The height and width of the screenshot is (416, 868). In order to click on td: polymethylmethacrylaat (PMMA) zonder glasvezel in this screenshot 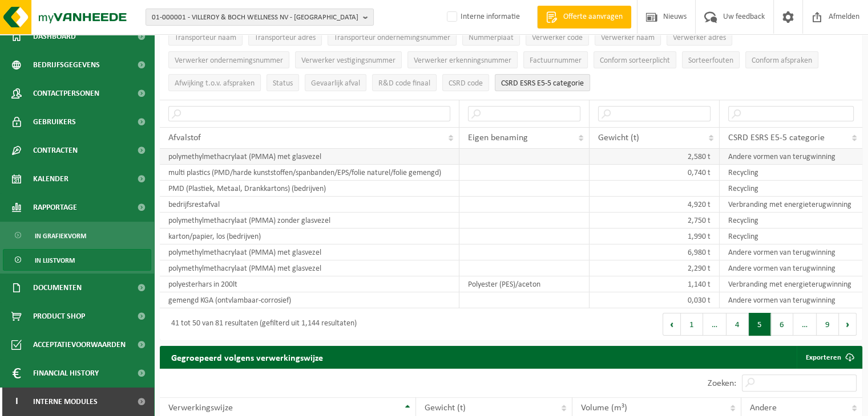, I will do `click(309, 220)`.